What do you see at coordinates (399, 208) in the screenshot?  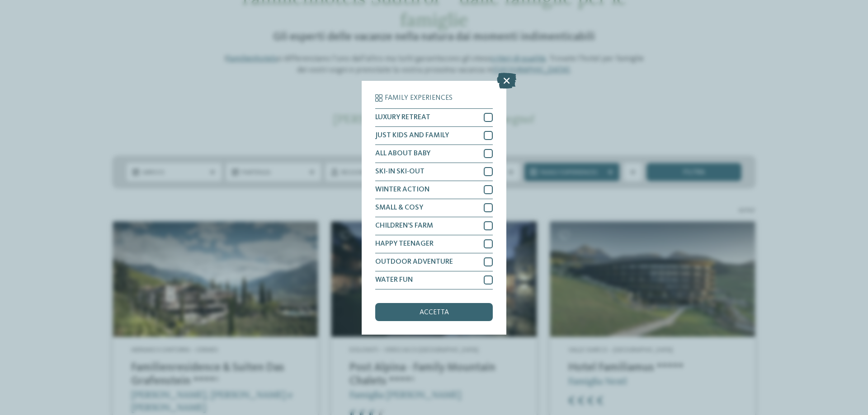 I see `span: SMALL & COSY` at bounding box center [399, 208].